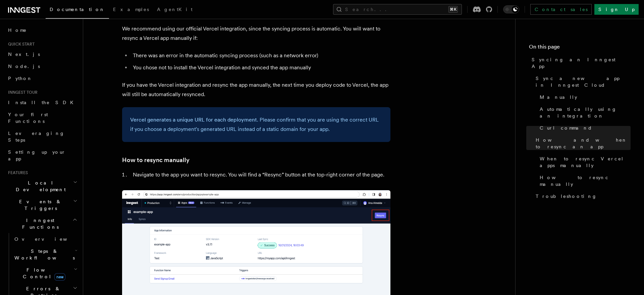 The image size is (644, 295). I want to click on button: Toggle dark mode, so click(511, 9).